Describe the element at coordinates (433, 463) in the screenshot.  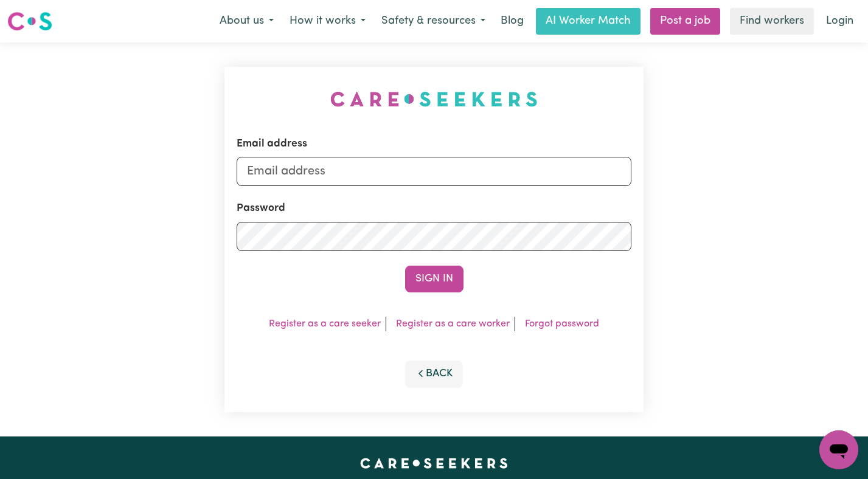
I see `a: Careseekers home page` at that location.